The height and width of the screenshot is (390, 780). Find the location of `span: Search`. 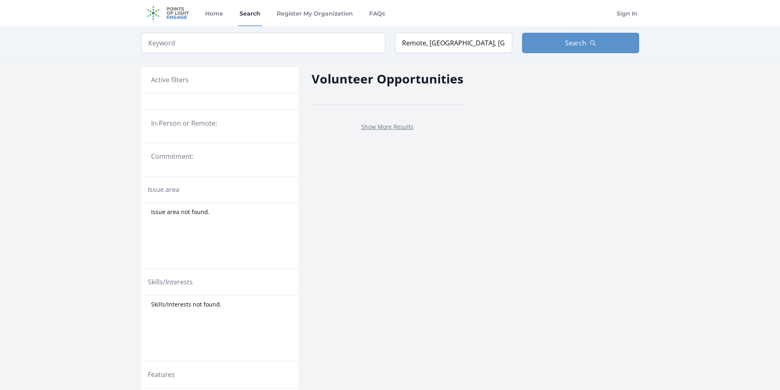

span: Search is located at coordinates (576, 43).